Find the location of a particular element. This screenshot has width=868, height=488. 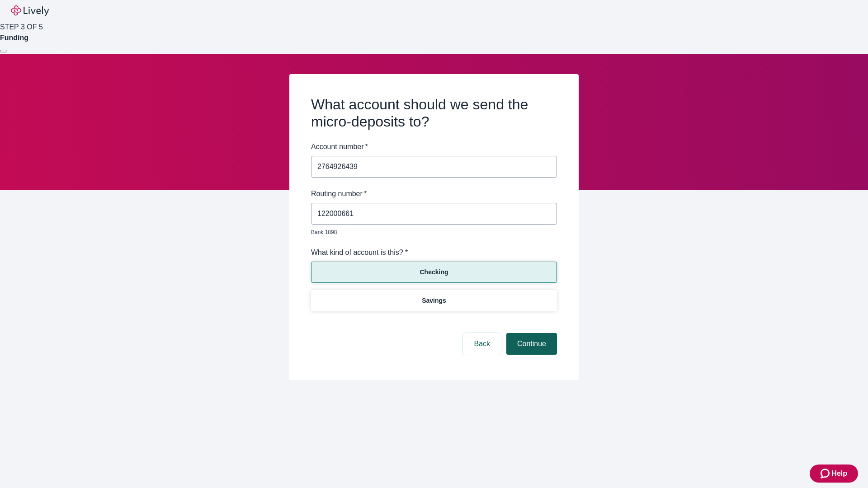

span: Help is located at coordinates (839, 474).